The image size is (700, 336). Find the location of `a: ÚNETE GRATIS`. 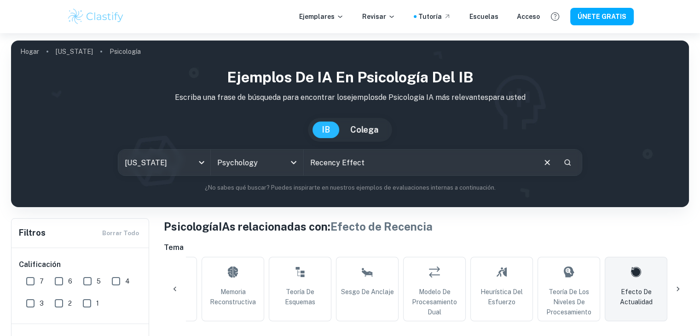

a: ÚNETE GRATIS is located at coordinates (602, 16).